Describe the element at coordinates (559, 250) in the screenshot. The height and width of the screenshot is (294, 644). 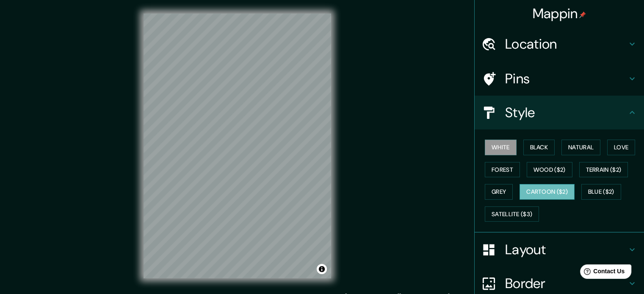
I see `div: Layout` at that location.